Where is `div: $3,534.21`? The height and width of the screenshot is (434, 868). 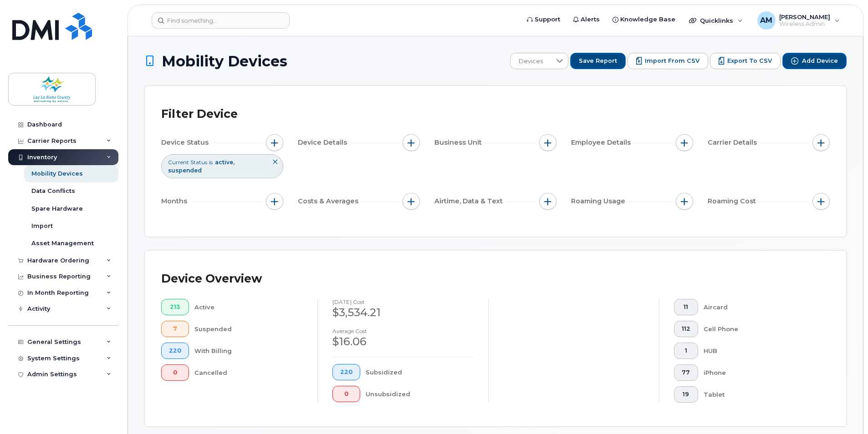
div: $3,534.21 is located at coordinates (403, 312).